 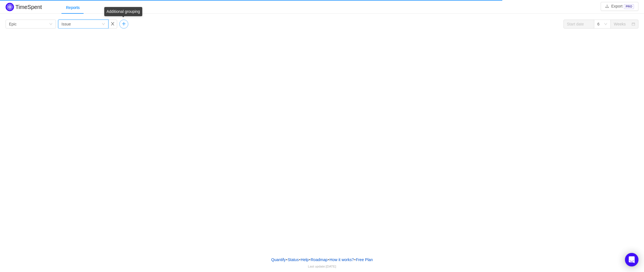 What do you see at coordinates (620, 6) in the screenshot?
I see `button: icon: downloadExportPRO` at bounding box center [620, 6].